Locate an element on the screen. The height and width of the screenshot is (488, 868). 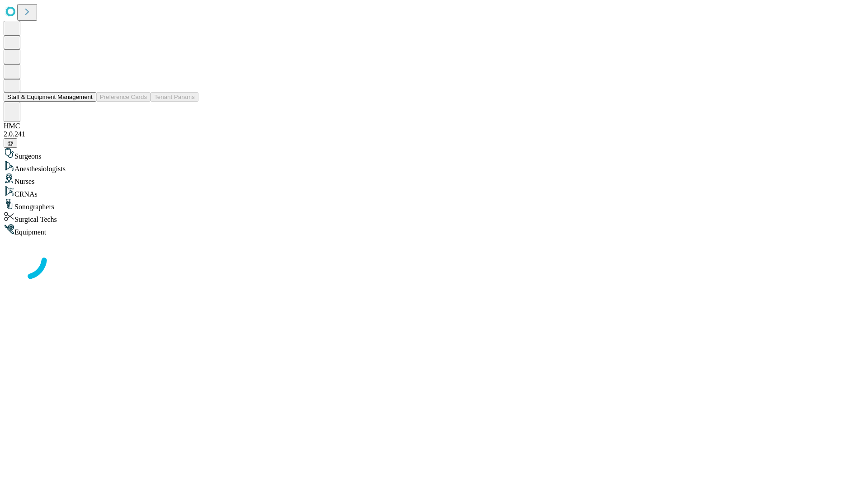
button: Staff & Equipment Management is located at coordinates (49, 97).